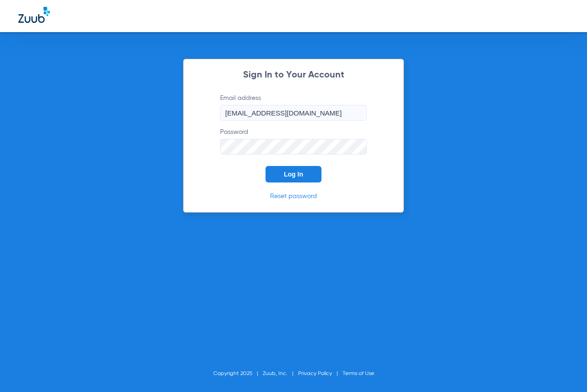 The width and height of the screenshot is (587, 392). I want to click on input: Password, so click(294, 147).